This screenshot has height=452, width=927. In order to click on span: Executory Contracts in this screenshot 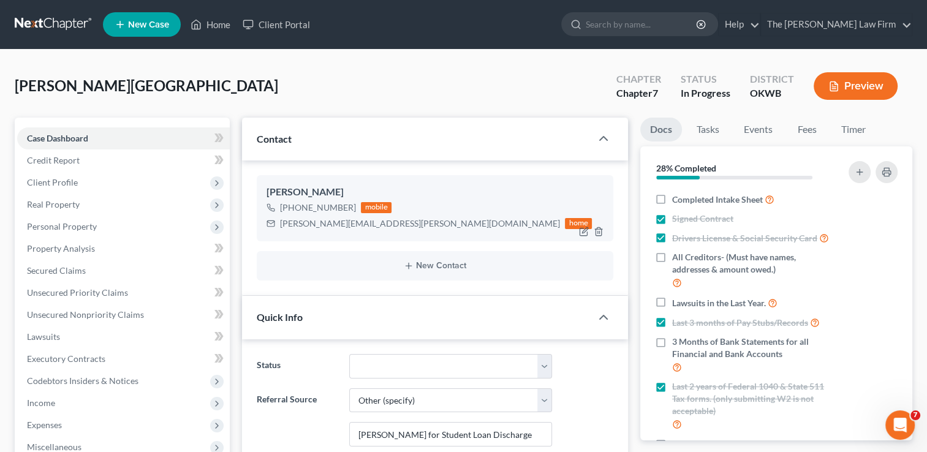, I will do `click(66, 359)`.